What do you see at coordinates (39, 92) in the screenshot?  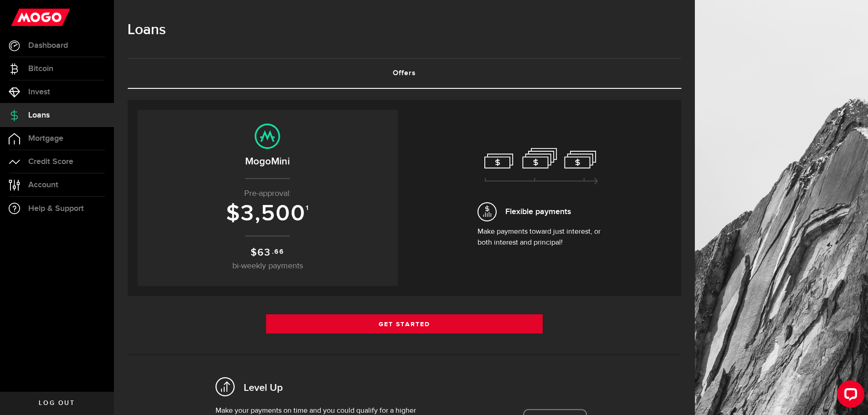 I see `span: Invest` at bounding box center [39, 92].